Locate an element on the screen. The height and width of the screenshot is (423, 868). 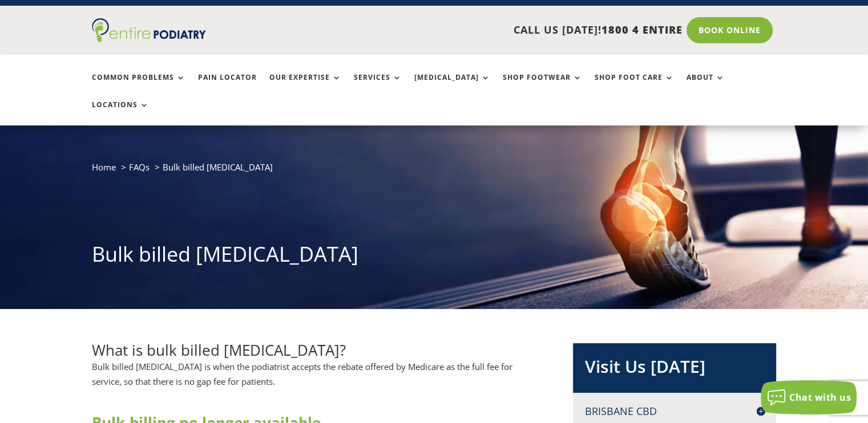
nav: breadcrumb is located at coordinates (434, 171).